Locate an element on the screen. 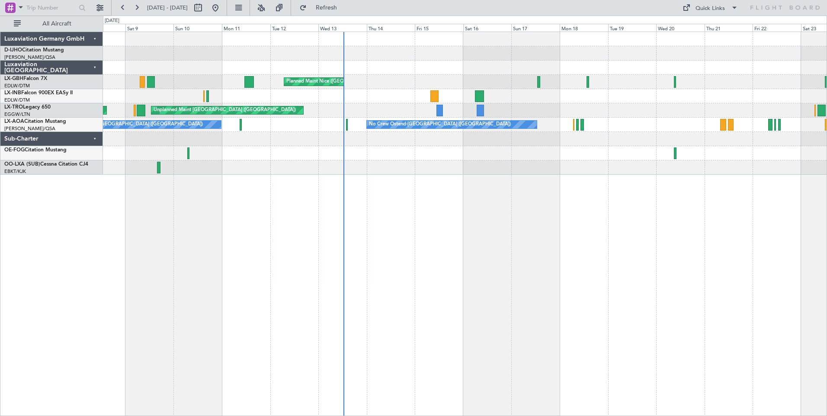 This screenshot has width=827, height=416. a: OE-FOGCitation Mustang is located at coordinates (35, 150).